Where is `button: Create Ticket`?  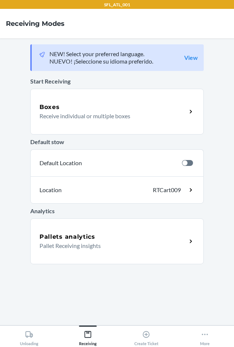
button: Create Ticket is located at coordinates (146, 336).